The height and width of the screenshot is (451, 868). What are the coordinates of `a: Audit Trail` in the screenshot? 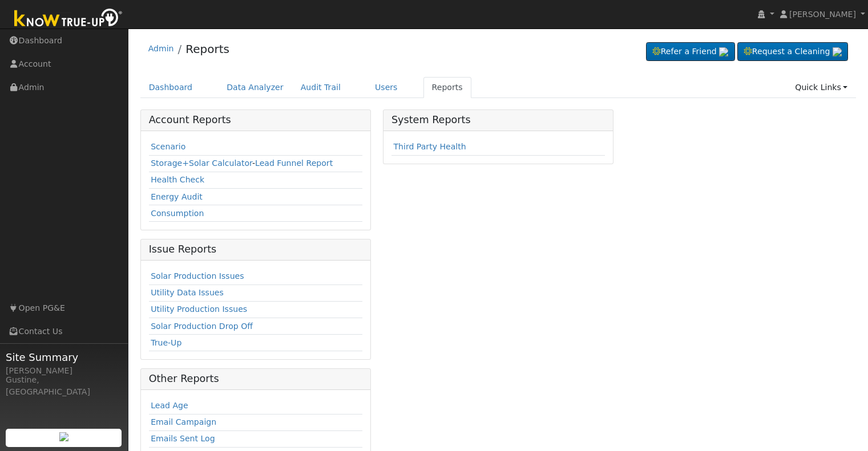 It's located at (320, 87).